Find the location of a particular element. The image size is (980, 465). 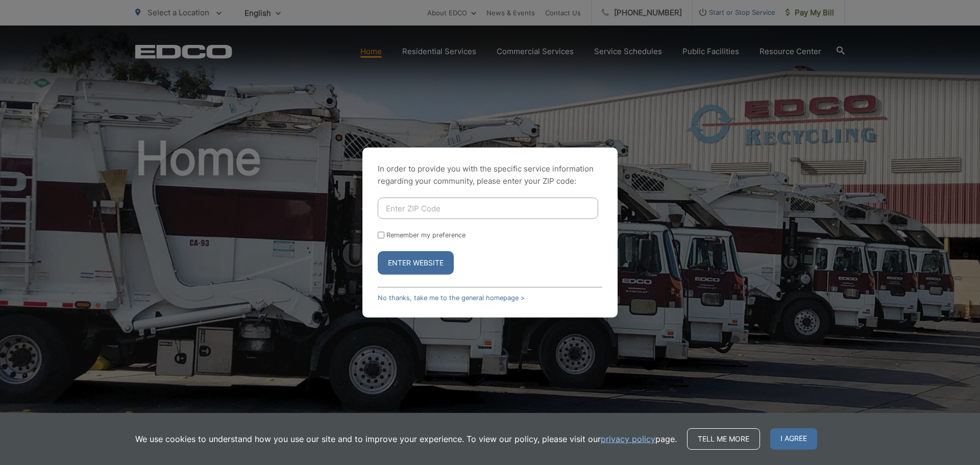

a: privacy policy is located at coordinates (628, 439).